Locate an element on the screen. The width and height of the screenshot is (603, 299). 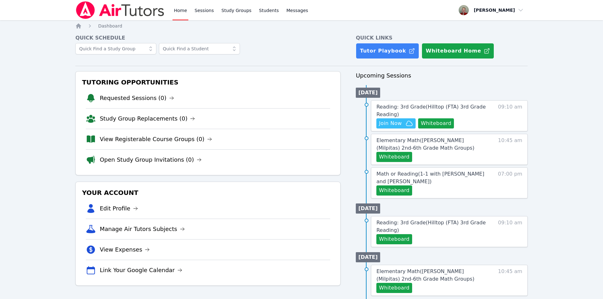
h3: Upcoming Sessions is located at coordinates (442, 76).